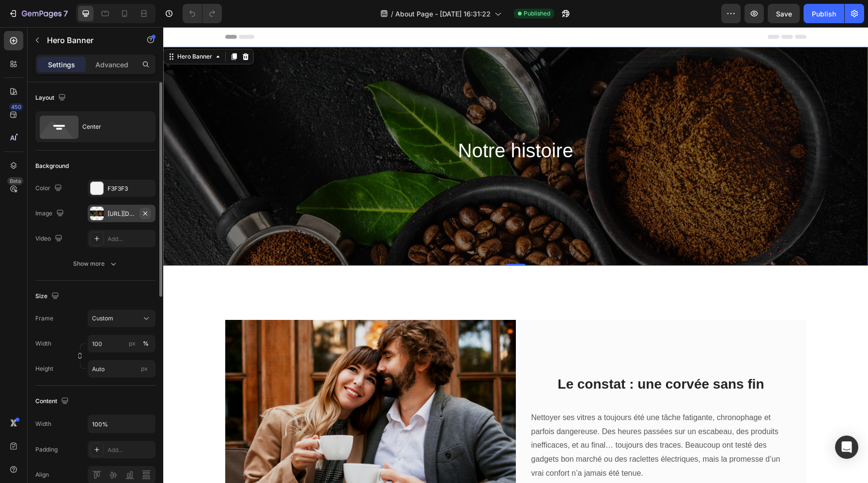  What do you see at coordinates (498, 418) in the screenshot?
I see `p: Nettoyer ses vitres a toujours été une tâche fatigante, chronophage et parfois dangereuse. Des he...` at bounding box center [498, 418].